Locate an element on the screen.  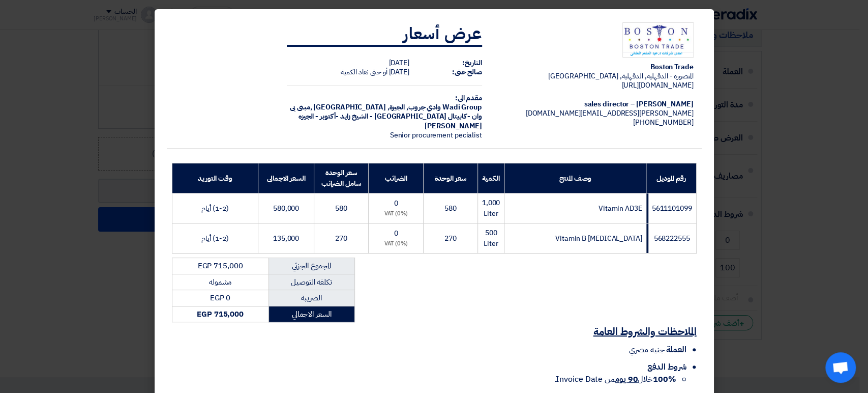
span: 1,000 Liter is located at coordinates (492, 208).